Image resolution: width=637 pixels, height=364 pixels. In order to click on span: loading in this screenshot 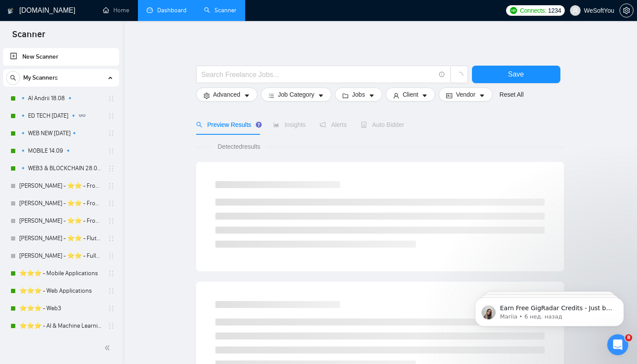, I will do `click(460, 76)`.